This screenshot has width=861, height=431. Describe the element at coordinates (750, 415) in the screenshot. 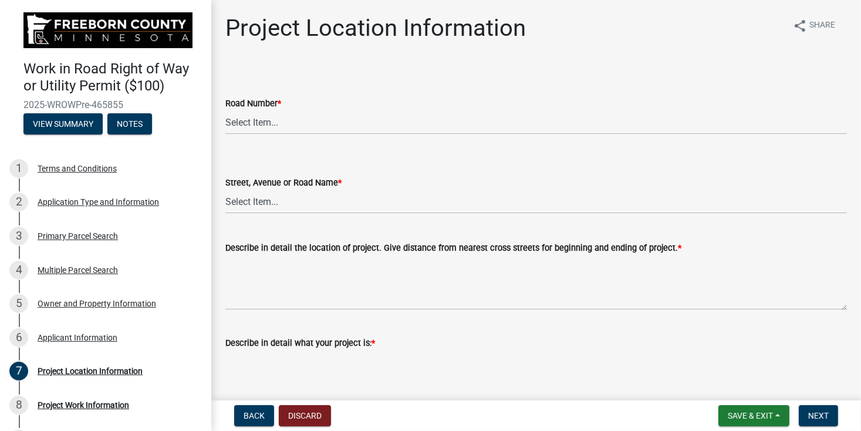

I see `span: Save & Exit` at that location.